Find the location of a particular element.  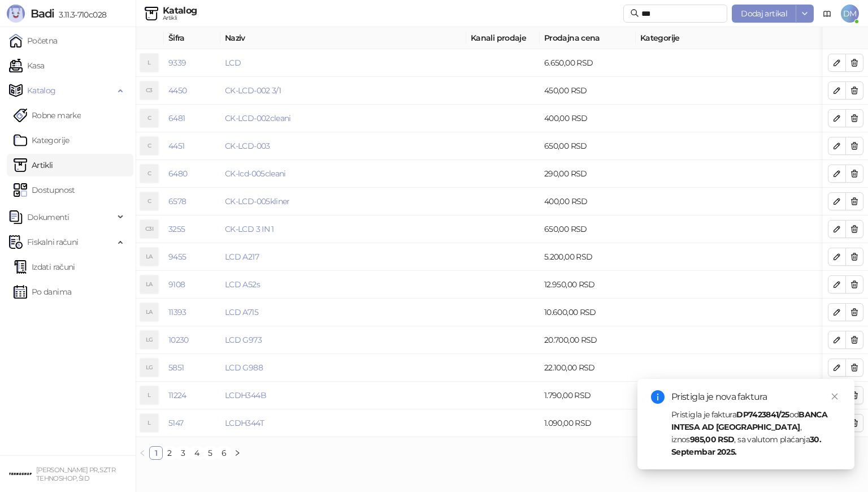

a: Kategorije is located at coordinates (42, 140).